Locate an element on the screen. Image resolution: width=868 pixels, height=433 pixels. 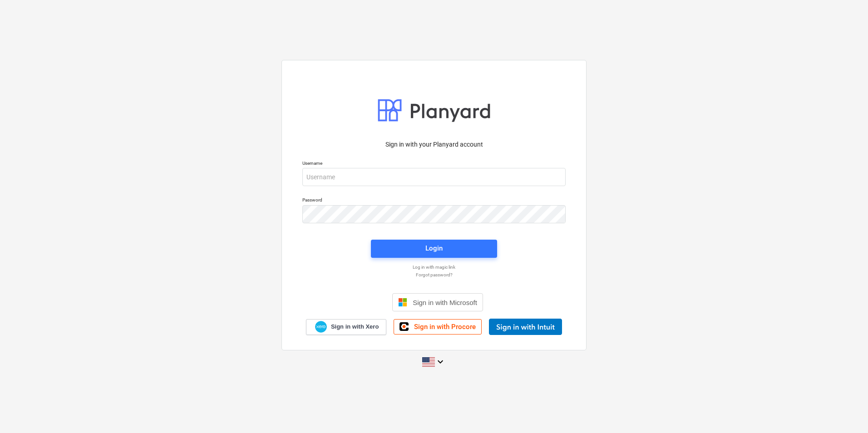
p: Log in with magic link is located at coordinates (434, 267).